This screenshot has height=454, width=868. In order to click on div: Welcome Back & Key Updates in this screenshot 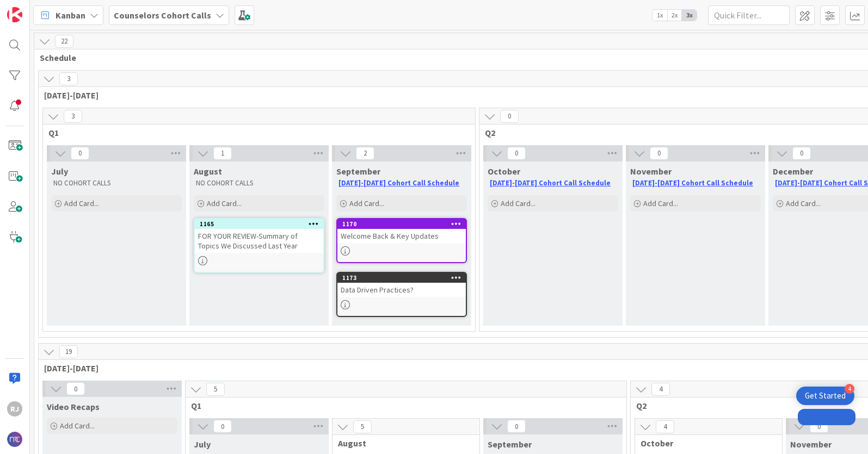, I will do `click(401, 236)`.